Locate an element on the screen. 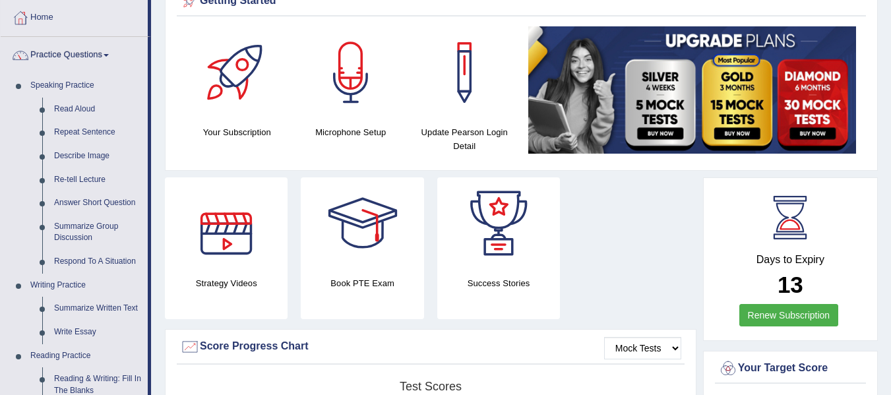  a: Writing Practice is located at coordinates (86, 286).